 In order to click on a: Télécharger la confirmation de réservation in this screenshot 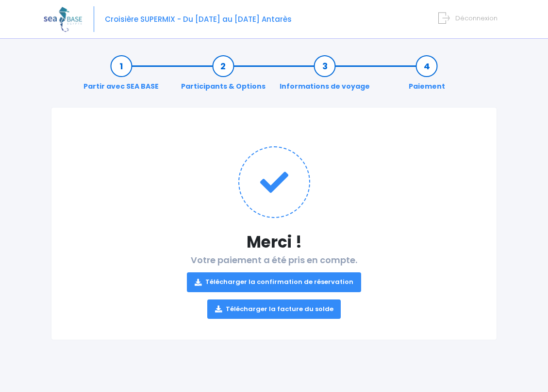, I will do `click(274, 282)`.